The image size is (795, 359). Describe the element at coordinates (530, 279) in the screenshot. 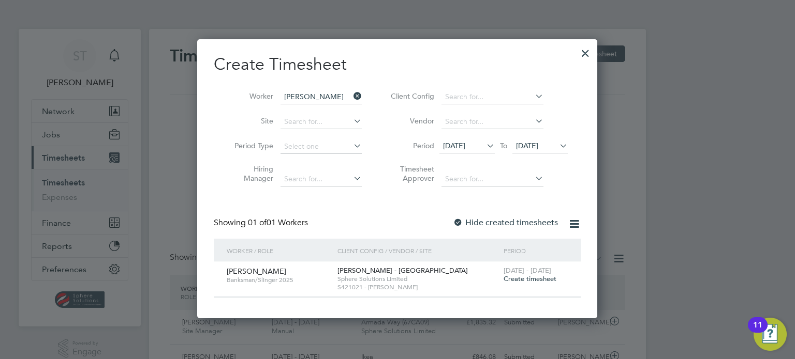

I see `span: Create timesheet` at that location.